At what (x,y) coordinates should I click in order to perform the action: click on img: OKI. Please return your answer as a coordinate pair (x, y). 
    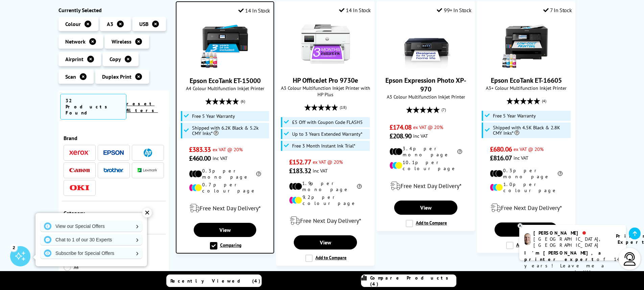
    Looking at the image, I should click on (80, 187).